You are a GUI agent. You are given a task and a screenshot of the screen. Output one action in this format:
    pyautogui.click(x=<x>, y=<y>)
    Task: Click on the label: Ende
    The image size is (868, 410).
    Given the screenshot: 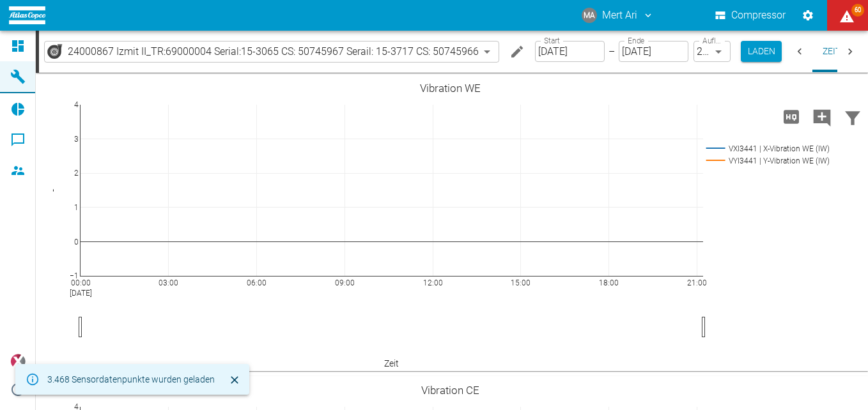 What is the action you would take?
    pyautogui.click(x=636, y=40)
    